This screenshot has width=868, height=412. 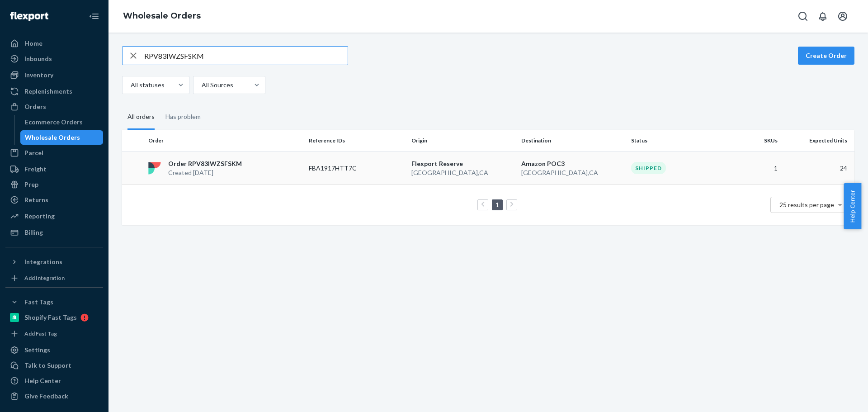 I want to click on div: Replenishments, so click(x=48, y=92).